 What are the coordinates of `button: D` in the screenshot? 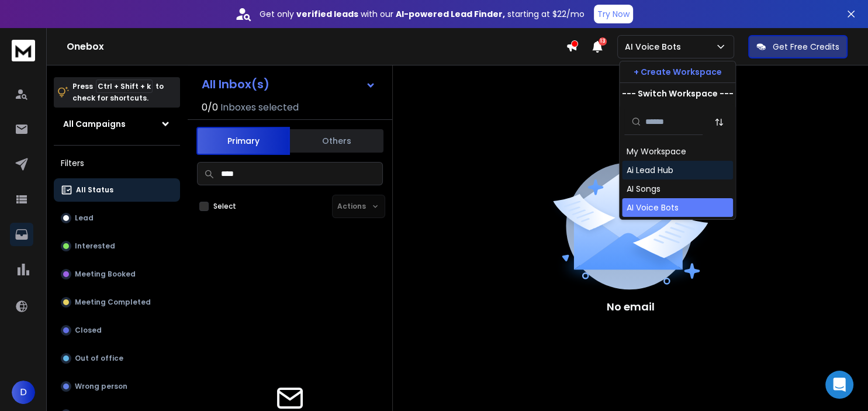 It's located at (24, 392).